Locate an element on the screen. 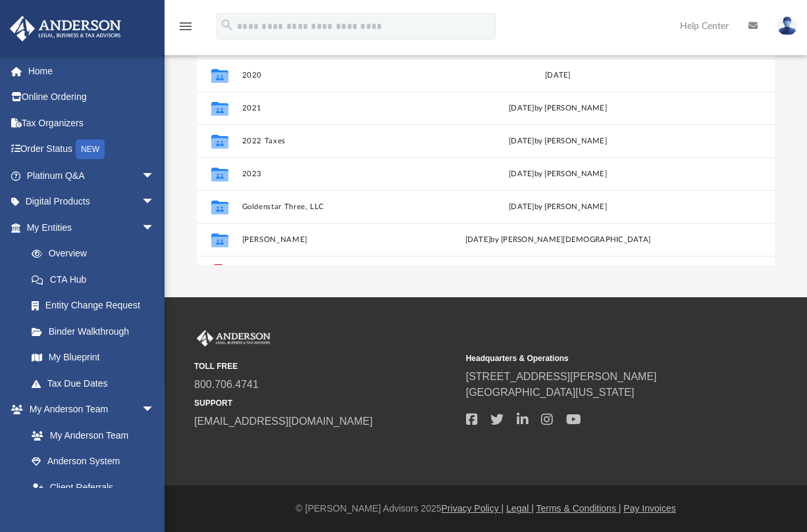 Image resolution: width=807 pixels, height=532 pixels. a: Client Referrals is located at coordinates (93, 487).